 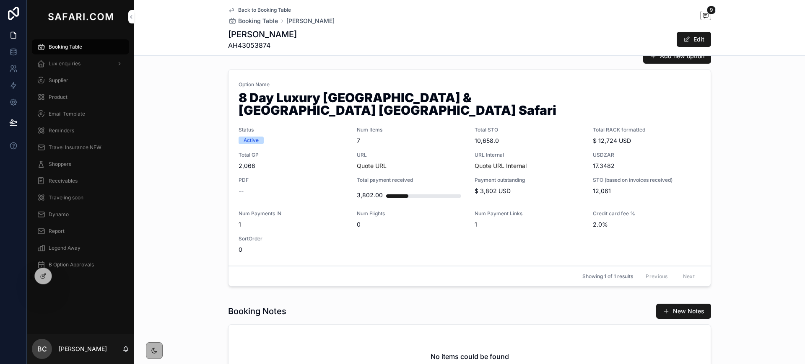 I want to click on span: Credit card fee %, so click(x=647, y=214).